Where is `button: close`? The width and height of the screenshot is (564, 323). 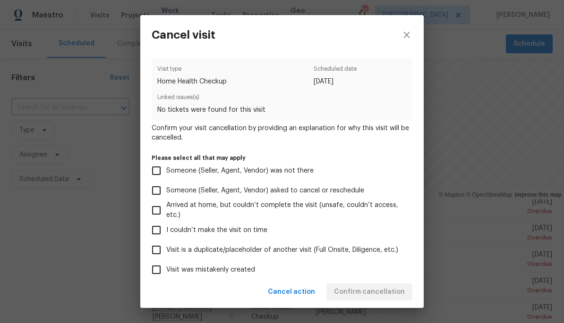
button: close is located at coordinates (407, 35).